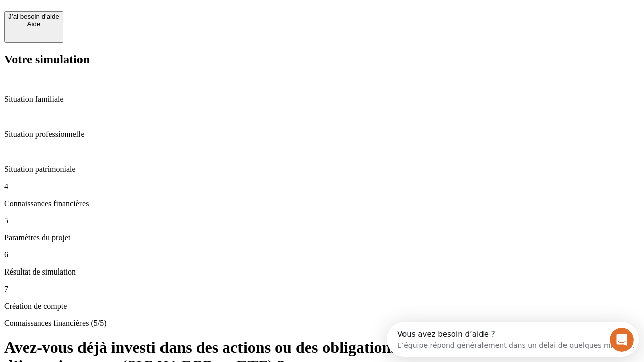  I want to click on p: Résultat de simulation, so click(322, 272).